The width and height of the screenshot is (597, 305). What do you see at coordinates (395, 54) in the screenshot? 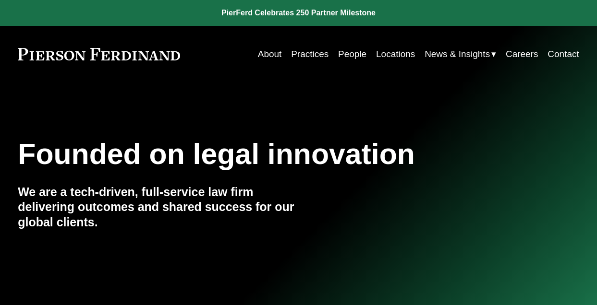
I see `a: Locations` at bounding box center [395, 54].